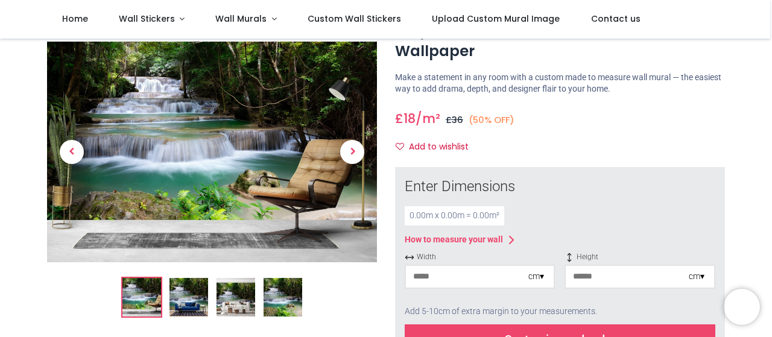 The width and height of the screenshot is (772, 337). I want to click on span: 18, so click(410, 118).